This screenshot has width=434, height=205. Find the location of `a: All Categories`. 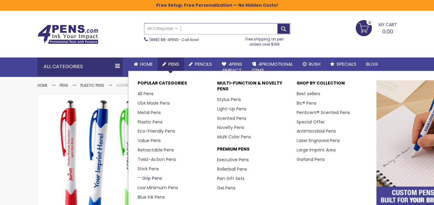

a: All Categories is located at coordinates (163, 28).